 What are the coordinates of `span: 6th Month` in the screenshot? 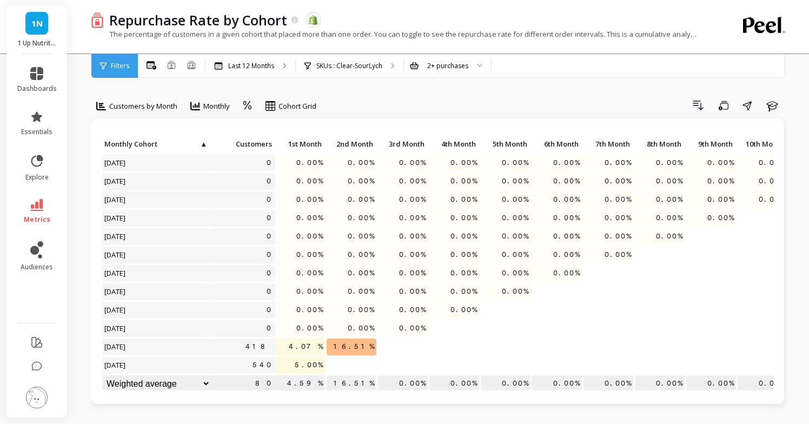 It's located at (557, 144).